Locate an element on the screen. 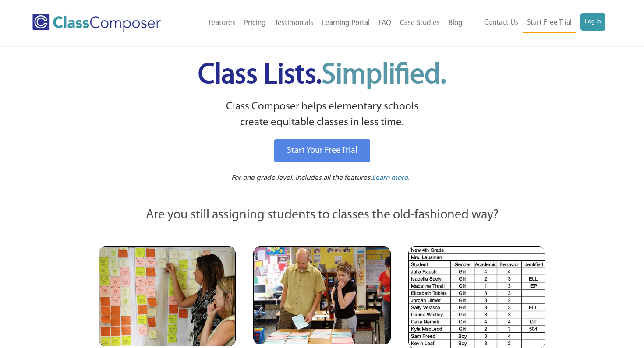  a: Learn more. is located at coordinates (391, 178).